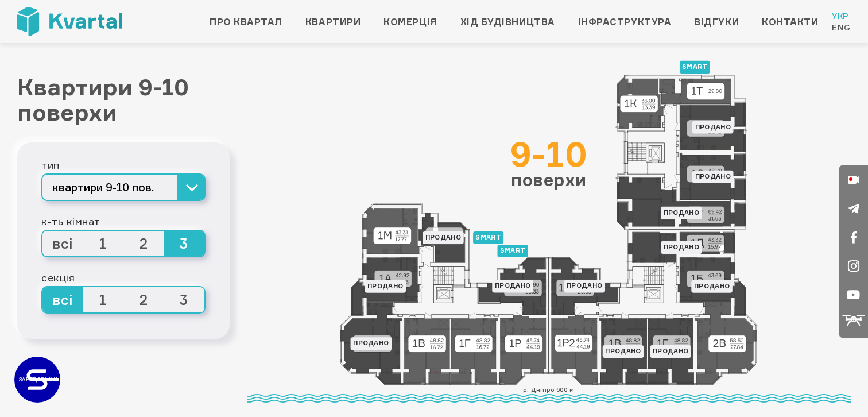 This screenshot has width=868, height=417. I want to click on img: Kvartal, so click(69, 22).